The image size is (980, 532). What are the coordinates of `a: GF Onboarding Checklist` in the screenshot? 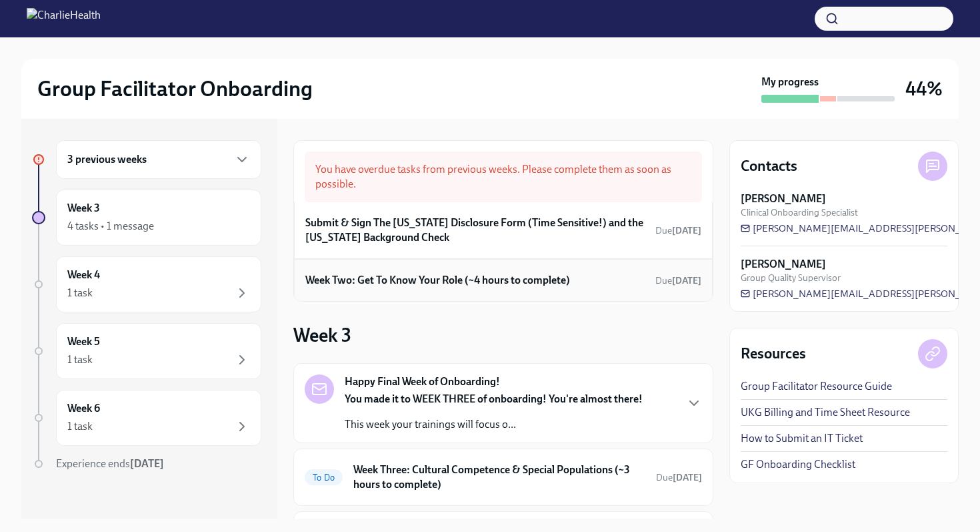 It's located at (798, 465).